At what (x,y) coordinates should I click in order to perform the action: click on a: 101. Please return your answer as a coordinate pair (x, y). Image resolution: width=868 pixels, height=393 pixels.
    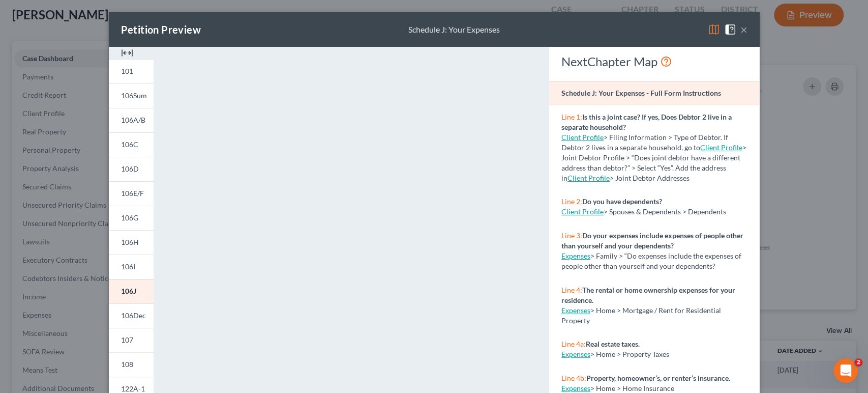
    Looking at the image, I should click on (131, 72).